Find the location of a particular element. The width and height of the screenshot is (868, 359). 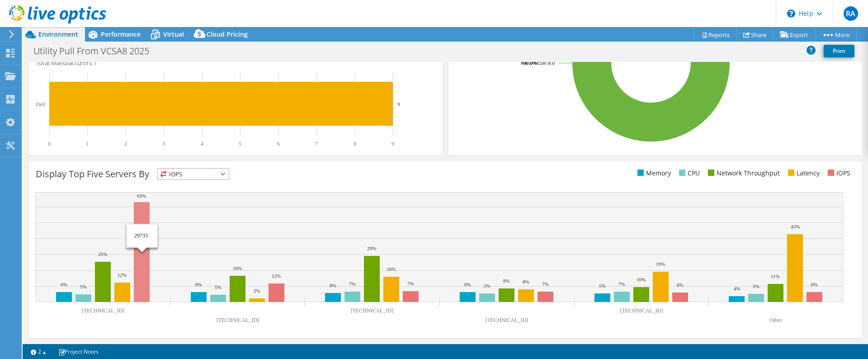

a: More is located at coordinates (835, 34).